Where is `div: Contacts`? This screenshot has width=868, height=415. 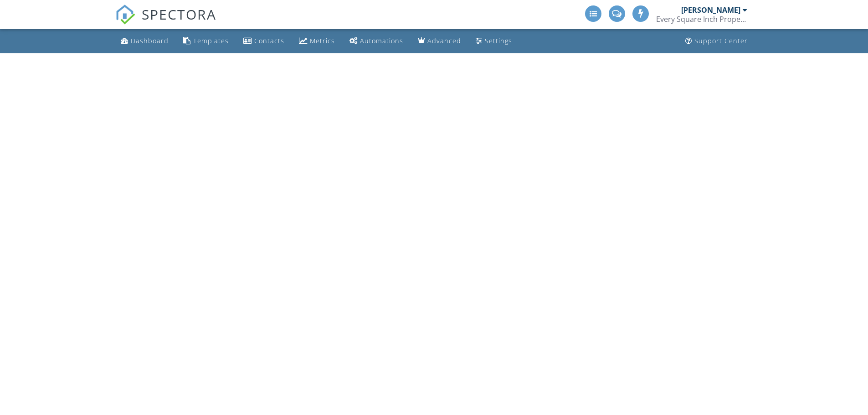
div: Contacts is located at coordinates (270, 41).